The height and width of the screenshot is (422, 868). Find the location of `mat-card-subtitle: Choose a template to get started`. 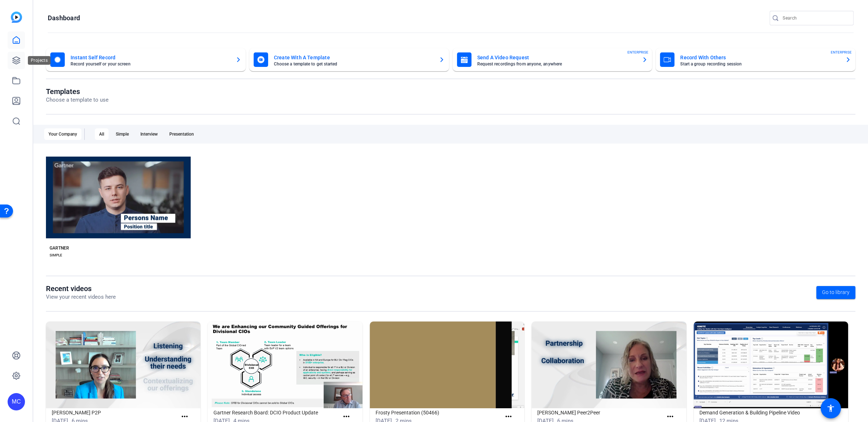

mat-card-subtitle: Choose a template to get started is located at coordinates (354, 64).